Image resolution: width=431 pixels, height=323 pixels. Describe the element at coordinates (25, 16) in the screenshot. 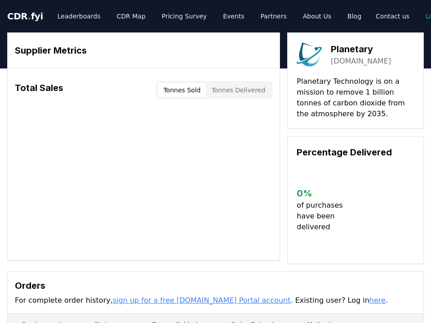

I see `a: CDR.fyi` at that location.